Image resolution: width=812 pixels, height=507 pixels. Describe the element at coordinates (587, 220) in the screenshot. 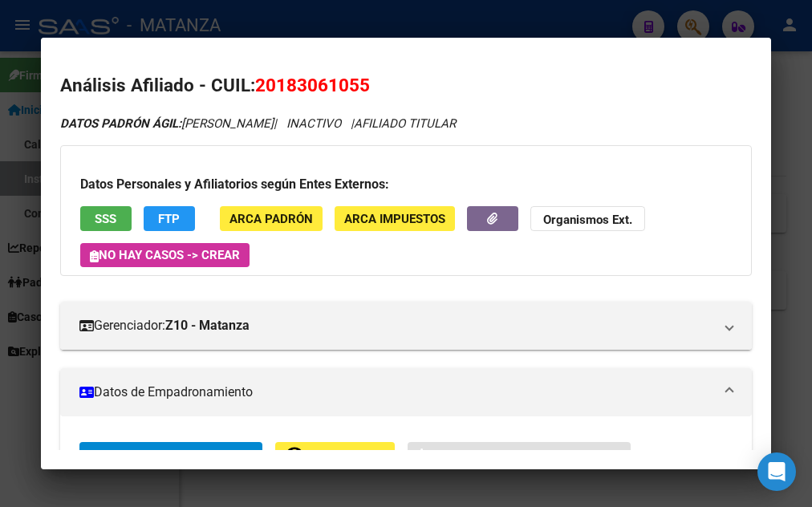

I see `strong: Organismos Ext.` at that location.